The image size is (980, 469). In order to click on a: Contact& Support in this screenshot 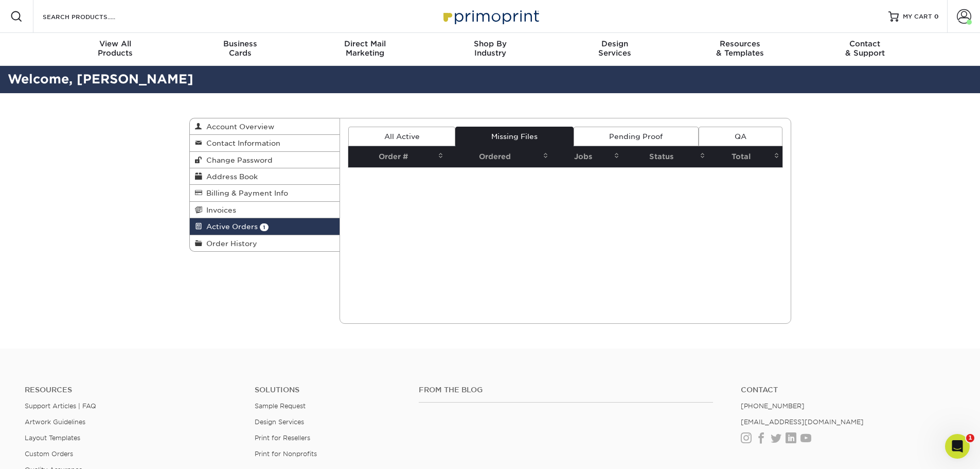, I will do `click(865, 50)`.